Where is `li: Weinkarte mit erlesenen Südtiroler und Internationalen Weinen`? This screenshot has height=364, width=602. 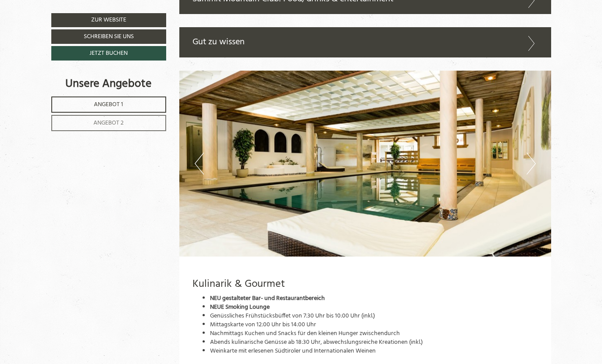
li: Weinkarte mit erlesenen Südtiroler und Internationalen Weinen is located at coordinates (374, 351).